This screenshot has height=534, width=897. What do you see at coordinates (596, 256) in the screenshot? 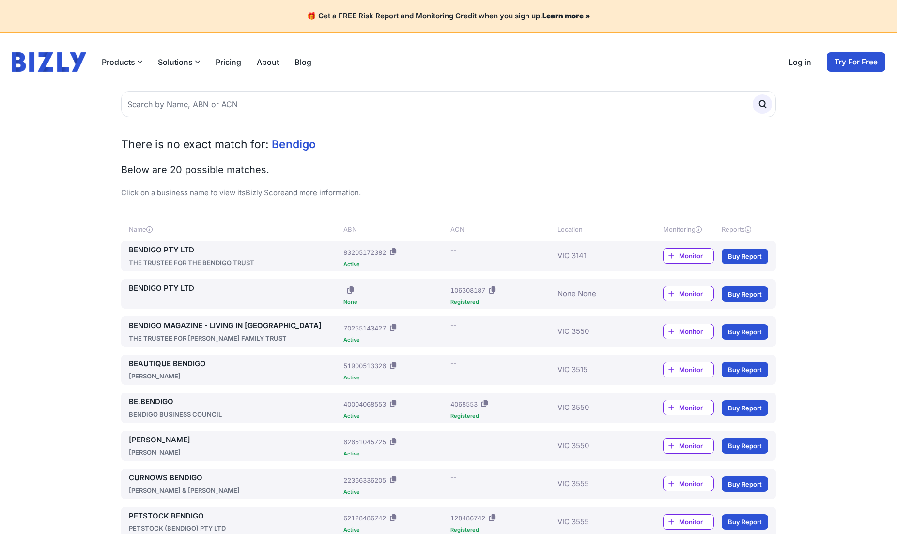
I see `div: VIC 3141` at bounding box center [596, 256].